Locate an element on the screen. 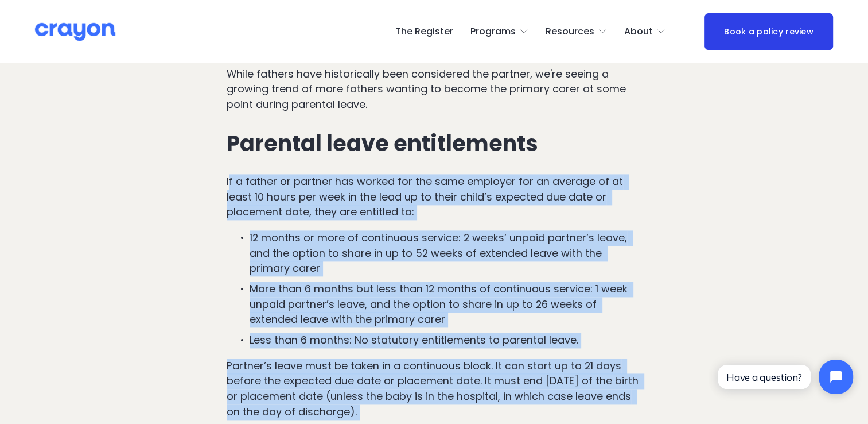 This screenshot has height=424, width=868. p: Partner’s leave must be taken in a continuous block. It can start up to 21 days before the expect... is located at coordinates (435, 389).